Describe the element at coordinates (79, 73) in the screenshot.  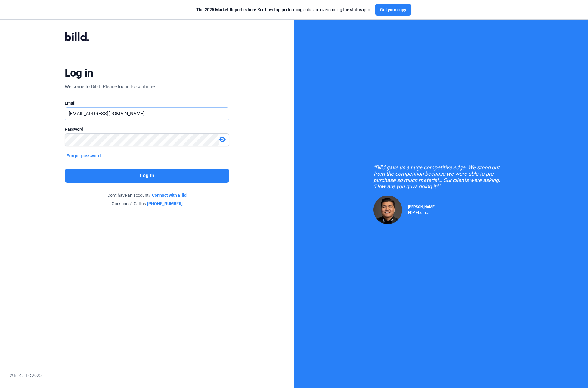
I see `div: Log in` at that location.